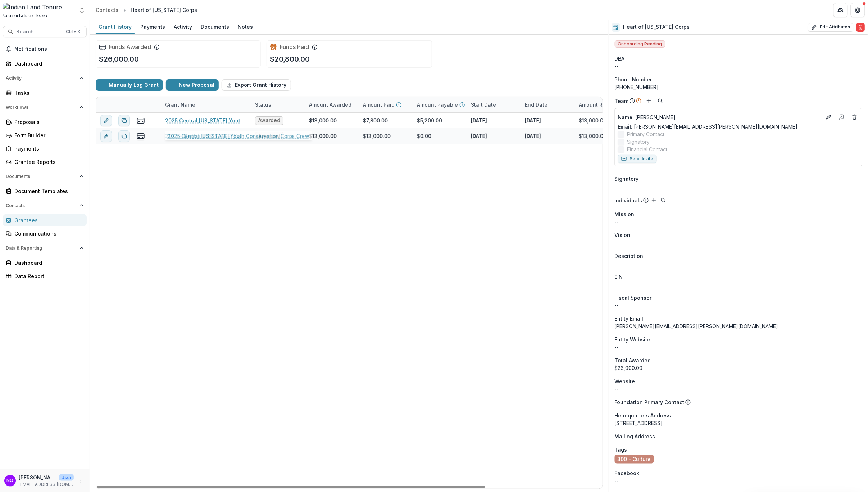 This screenshot has width=868, height=492. What do you see at coordinates (629, 256) in the screenshot?
I see `span: Description` at bounding box center [629, 256].